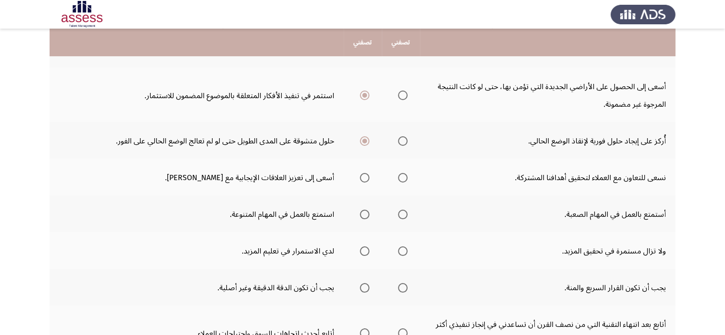  What do you see at coordinates (552, 95) in the screenshot?
I see `font: أسعى إلى الحصول على الأراضي الجديدة التي تؤمن بها، حتى لو كانت النتيجة المرجوة غير مضمونة.` at bounding box center [552, 95].